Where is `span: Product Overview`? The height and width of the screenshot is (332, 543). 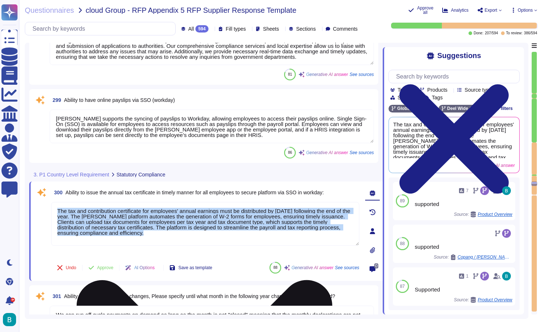
span: Product Overview is located at coordinates (495, 300).